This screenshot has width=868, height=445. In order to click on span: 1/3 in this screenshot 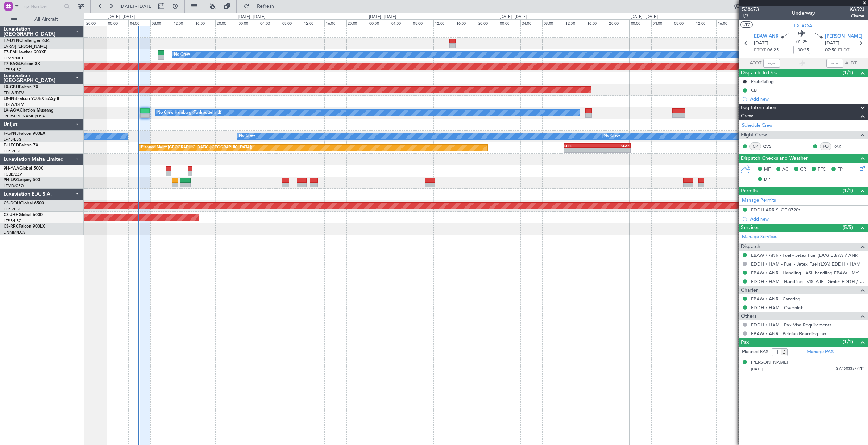, I will do `click(750, 16)`.